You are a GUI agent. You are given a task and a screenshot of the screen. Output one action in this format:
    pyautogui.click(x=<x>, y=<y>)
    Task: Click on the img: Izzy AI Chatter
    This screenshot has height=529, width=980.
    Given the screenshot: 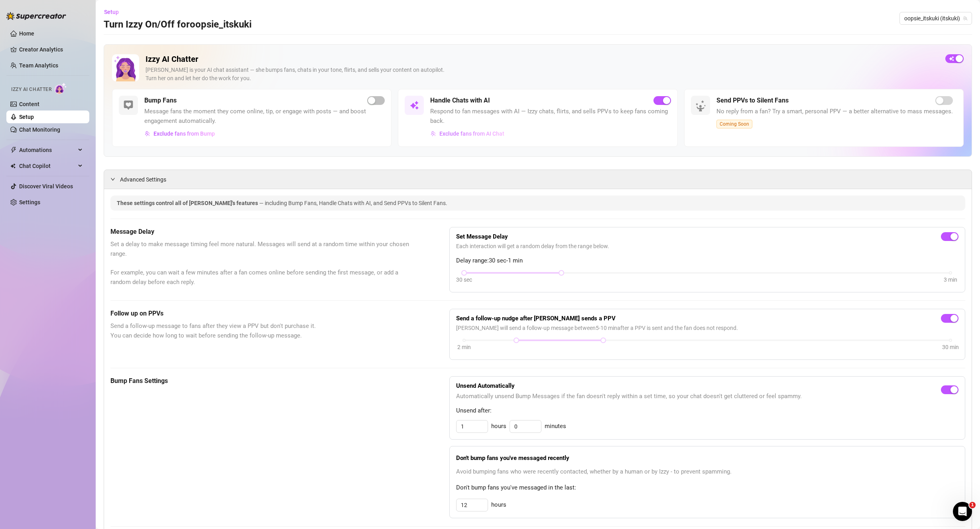 What is the action you would take?
    pyautogui.click(x=126, y=68)
    